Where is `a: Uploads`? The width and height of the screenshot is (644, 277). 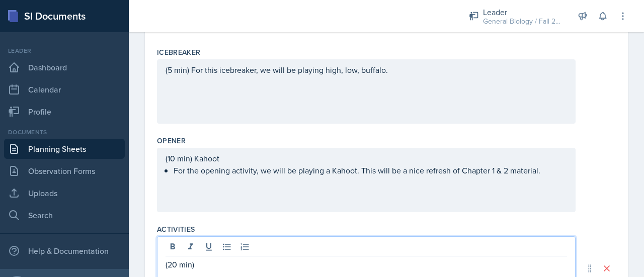
a: Uploads is located at coordinates (65, 193).